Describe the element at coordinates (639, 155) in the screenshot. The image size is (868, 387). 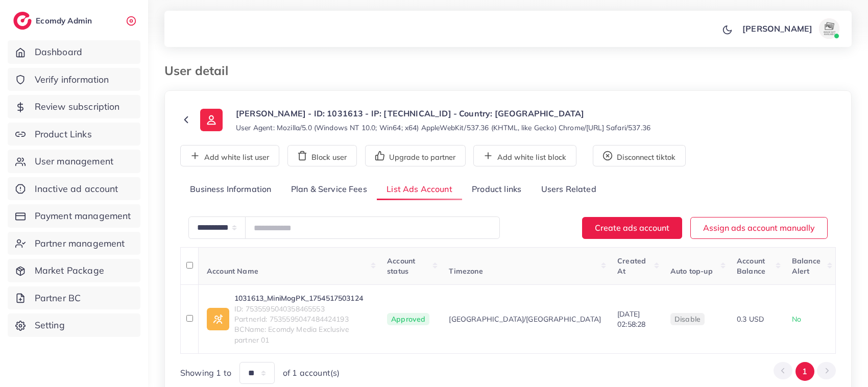
I see `button: Disconnect tiktok` at that location.